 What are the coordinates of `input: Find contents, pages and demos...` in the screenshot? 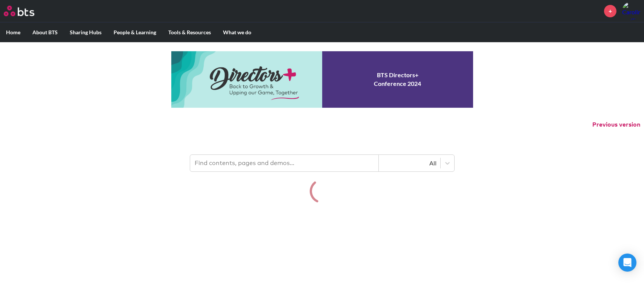 It's located at (284, 163).